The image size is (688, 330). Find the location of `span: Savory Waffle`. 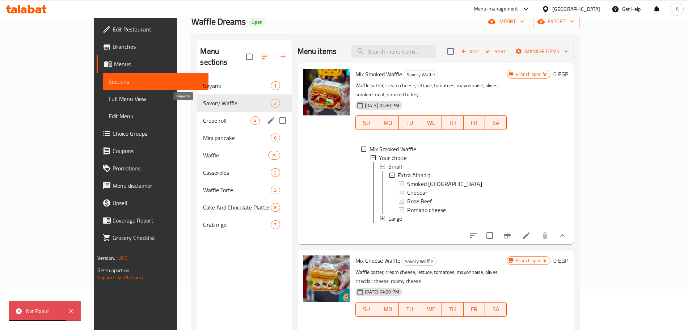

span: Savory Waffle is located at coordinates (421, 75).